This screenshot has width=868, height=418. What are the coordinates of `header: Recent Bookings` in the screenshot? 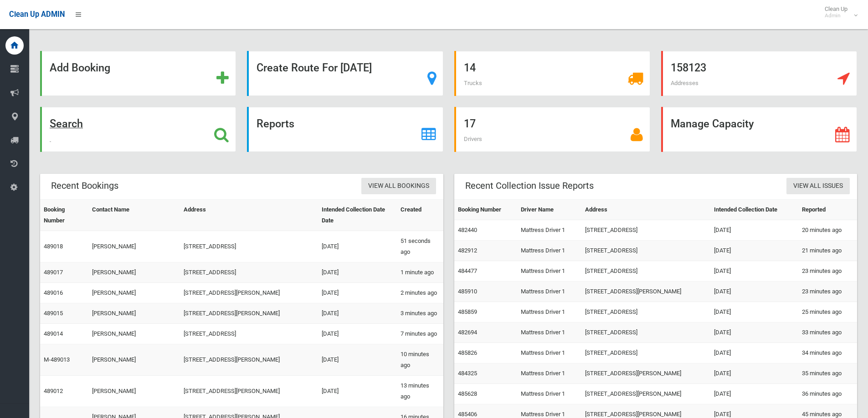 It's located at (85, 186).